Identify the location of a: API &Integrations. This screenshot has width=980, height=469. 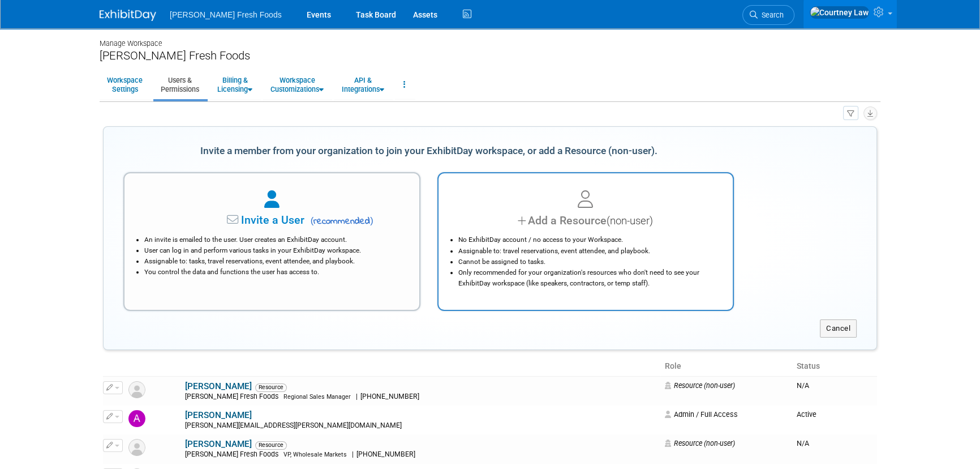
(363, 84).